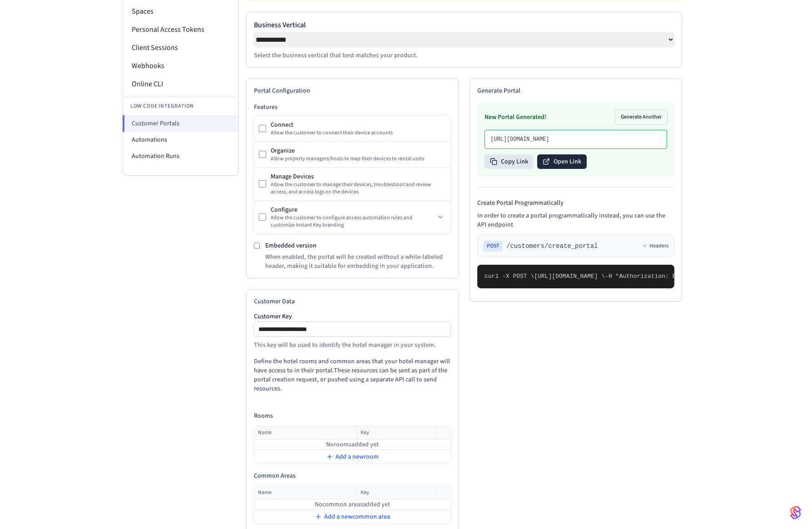 The height and width of the screenshot is (529, 812). What do you see at coordinates (181, 11) in the screenshot?
I see `li: Spaces` at bounding box center [181, 11].